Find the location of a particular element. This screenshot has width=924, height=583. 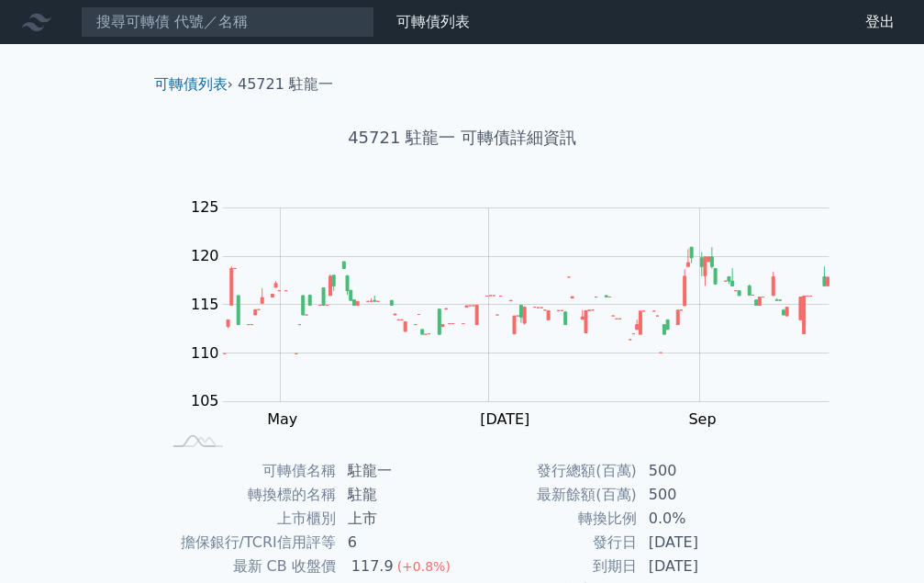

td: 上市櫃別 is located at coordinates (249, 519).